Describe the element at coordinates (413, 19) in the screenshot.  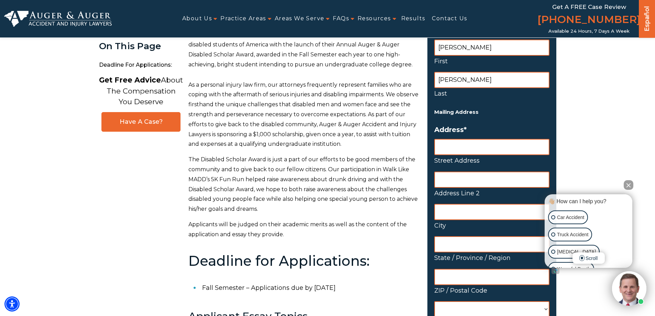
I see `a: Results` at that location.